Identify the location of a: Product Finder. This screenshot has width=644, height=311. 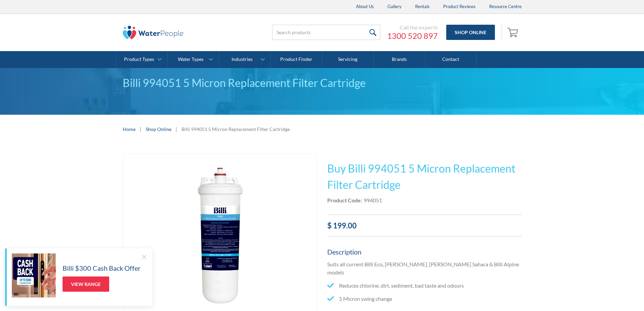
(296, 60).